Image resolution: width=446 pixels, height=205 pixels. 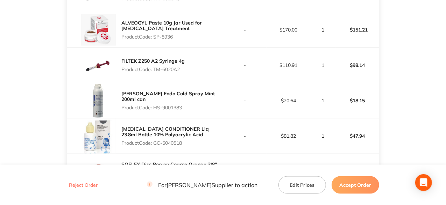 What do you see at coordinates (98, 136) in the screenshot?
I see `img: cHI5Y3c3Yw` at bounding box center [98, 136].